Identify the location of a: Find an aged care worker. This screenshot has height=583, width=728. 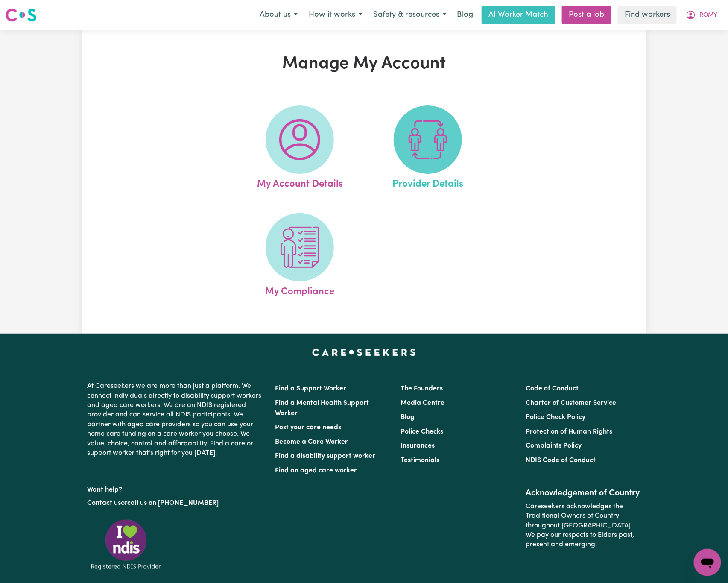
(317, 470).